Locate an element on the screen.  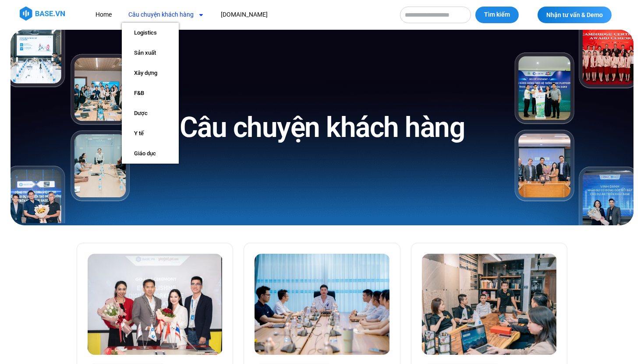
a: F&B is located at coordinates (150, 93).